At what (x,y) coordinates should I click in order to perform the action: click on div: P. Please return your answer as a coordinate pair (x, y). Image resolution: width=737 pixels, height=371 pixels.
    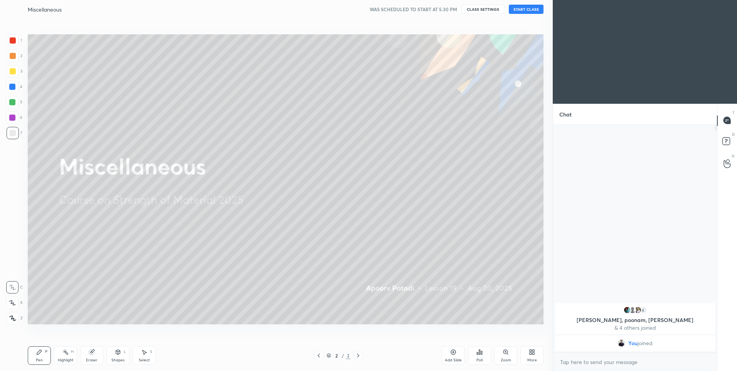
    Looking at the image, I should click on (46, 352).